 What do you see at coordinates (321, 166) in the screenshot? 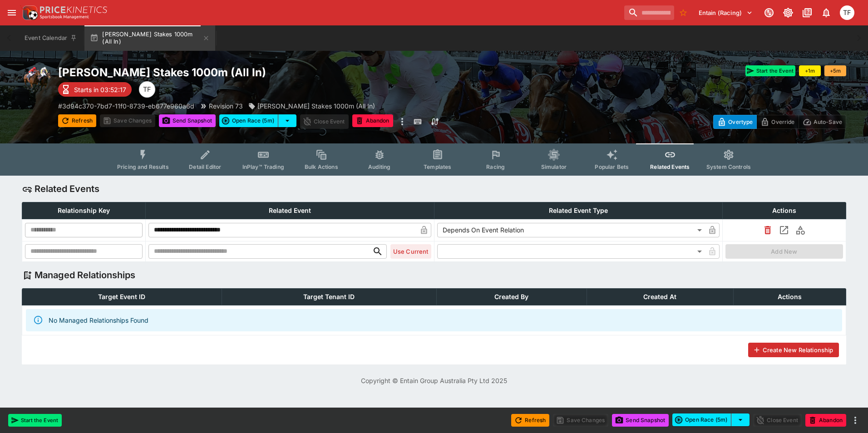
I see `span: Bulk Actions` at bounding box center [321, 166].